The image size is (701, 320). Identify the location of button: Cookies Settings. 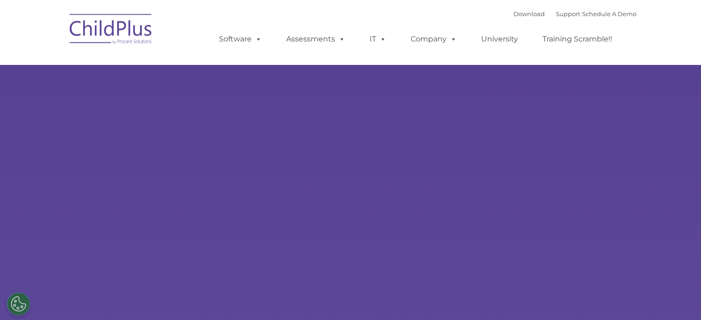
(18, 304).